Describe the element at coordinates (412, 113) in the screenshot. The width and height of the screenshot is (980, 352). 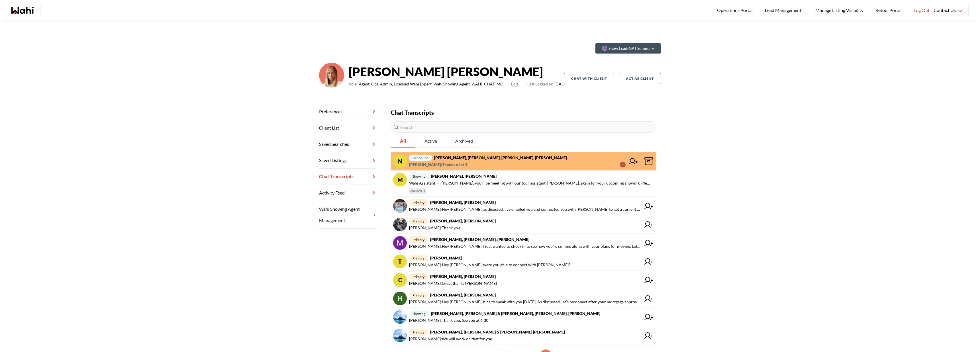
I see `strong: Chat Transcripts` at that location.